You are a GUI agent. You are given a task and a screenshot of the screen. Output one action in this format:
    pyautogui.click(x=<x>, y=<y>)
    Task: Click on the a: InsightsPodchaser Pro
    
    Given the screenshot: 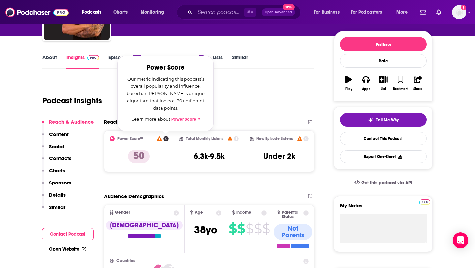 What is the action you would take?
    pyautogui.click(x=83, y=62)
    